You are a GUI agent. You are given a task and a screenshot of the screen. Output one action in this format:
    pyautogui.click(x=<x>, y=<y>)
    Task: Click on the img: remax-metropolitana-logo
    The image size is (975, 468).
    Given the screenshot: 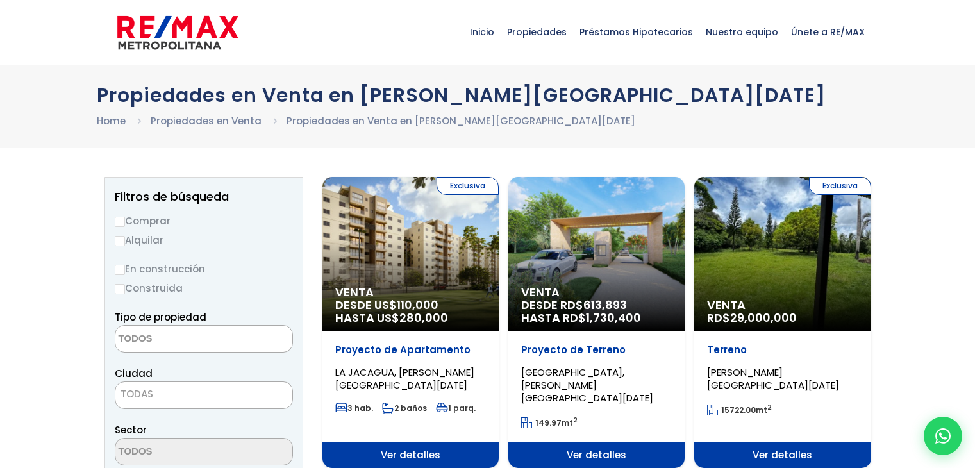 What is the action you would take?
    pyautogui.click(x=178, y=33)
    